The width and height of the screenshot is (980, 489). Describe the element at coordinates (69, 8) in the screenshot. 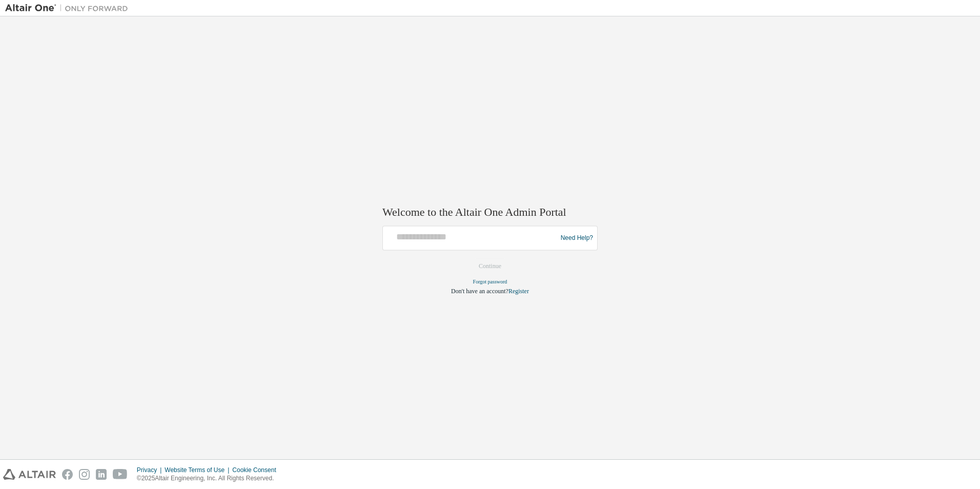

I see `img: Altair One` at that location.